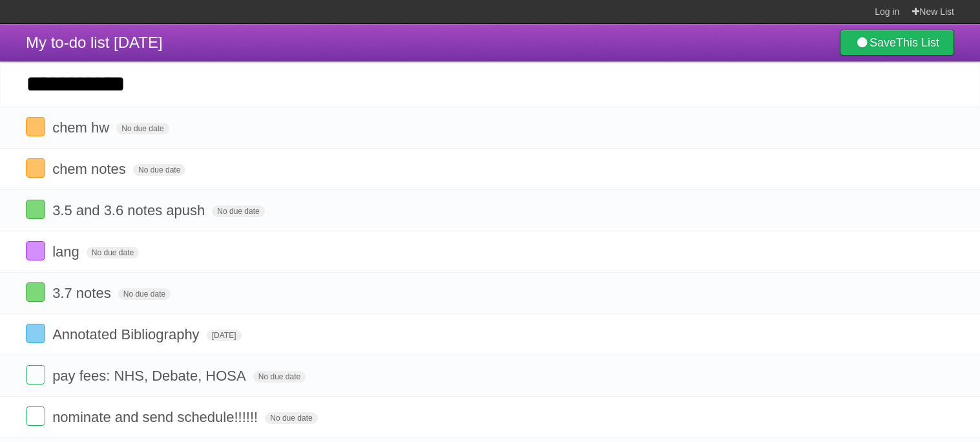  What do you see at coordinates (90, 169) in the screenshot?
I see `span: chem notes` at bounding box center [90, 169].